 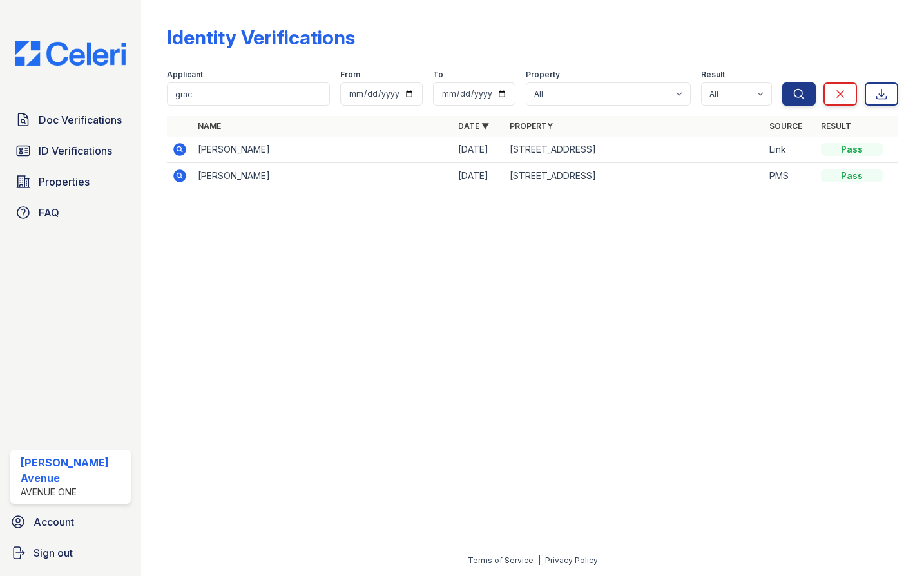 What do you see at coordinates (209, 126) in the screenshot?
I see `a: Name` at bounding box center [209, 126].